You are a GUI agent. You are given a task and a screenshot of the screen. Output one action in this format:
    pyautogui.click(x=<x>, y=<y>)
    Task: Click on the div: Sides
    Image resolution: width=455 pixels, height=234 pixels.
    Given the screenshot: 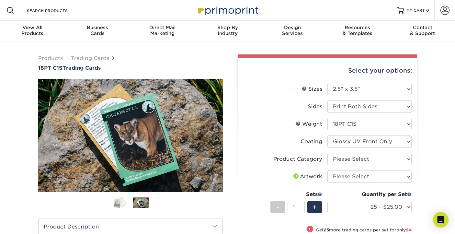 What is the action you would take?
    pyautogui.click(x=315, y=107)
    